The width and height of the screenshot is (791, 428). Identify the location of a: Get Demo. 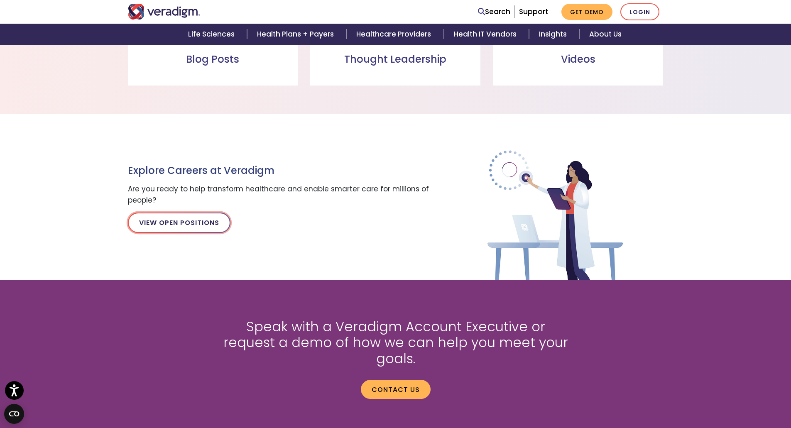
(587, 12).